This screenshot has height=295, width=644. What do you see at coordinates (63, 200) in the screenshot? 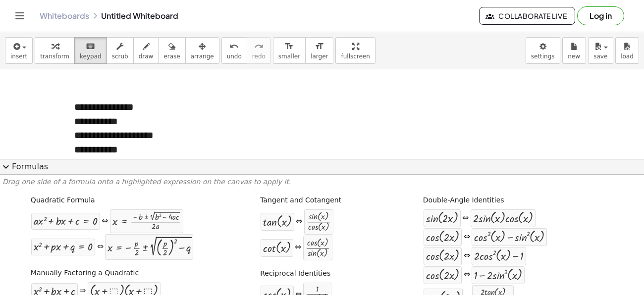
I see `label: Quadratic Formula` at bounding box center [63, 200].